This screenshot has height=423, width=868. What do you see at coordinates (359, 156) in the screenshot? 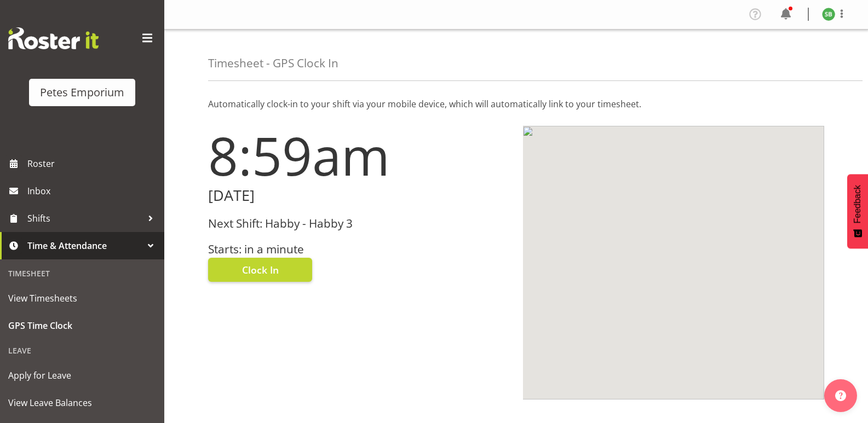
I see `h1: 8:59am` at bounding box center [359, 156].